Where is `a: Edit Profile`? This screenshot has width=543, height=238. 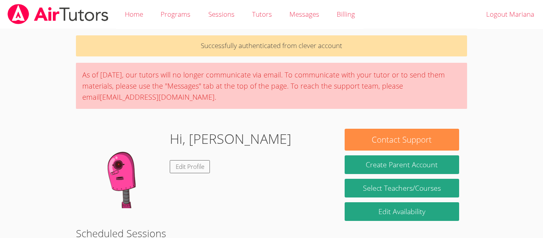 a: Edit Profile is located at coordinates (190, 167).